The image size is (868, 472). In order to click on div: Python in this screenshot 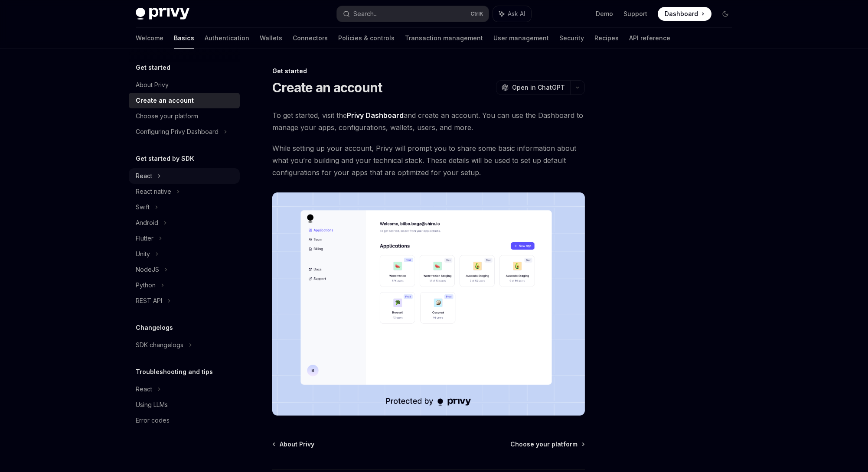, I will do `click(146, 285)`.